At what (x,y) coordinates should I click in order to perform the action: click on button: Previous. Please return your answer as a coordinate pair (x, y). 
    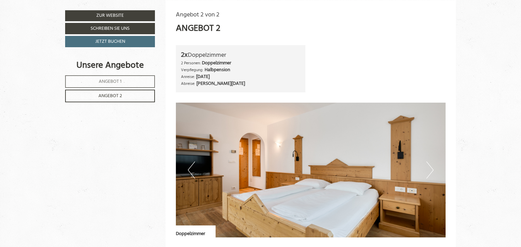
    Looking at the image, I should click on (191, 170).